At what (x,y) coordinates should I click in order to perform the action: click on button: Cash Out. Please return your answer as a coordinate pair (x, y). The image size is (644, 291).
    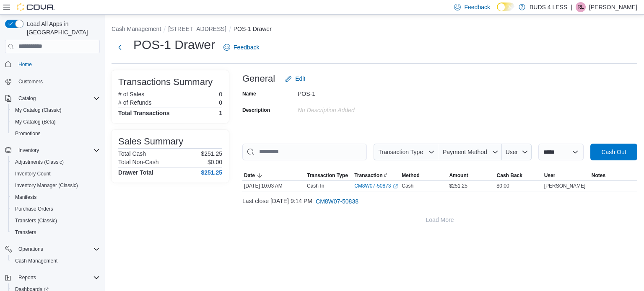
    Looking at the image, I should click on (613, 152).